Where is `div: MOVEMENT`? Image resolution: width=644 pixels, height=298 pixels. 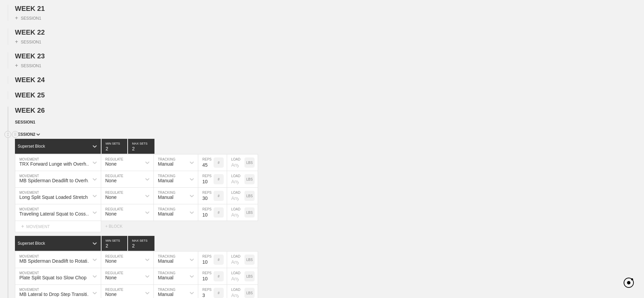 div: MOVEMENT is located at coordinates (58, 227).